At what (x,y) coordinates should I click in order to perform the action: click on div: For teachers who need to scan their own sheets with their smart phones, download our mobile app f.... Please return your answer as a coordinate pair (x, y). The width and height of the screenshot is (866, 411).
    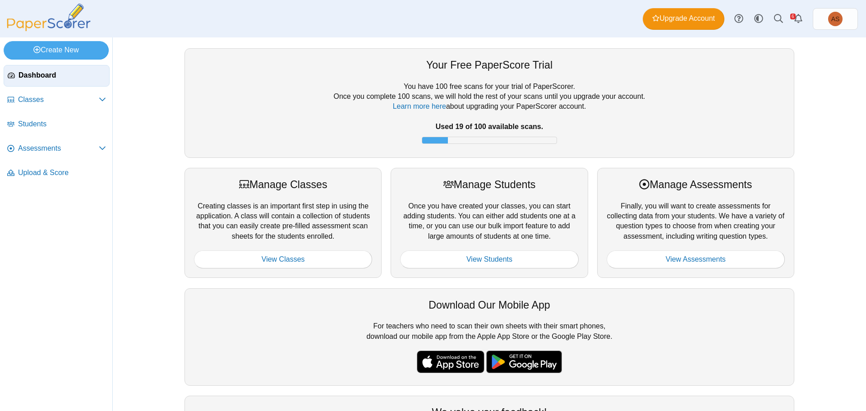
    Looking at the image, I should click on (490, 337).